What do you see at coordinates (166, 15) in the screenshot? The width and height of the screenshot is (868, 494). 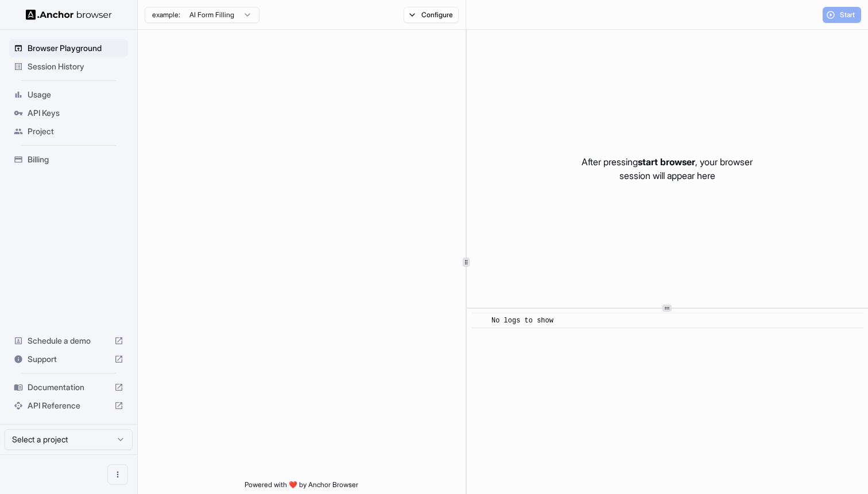 I see `span: example:` at bounding box center [166, 15].